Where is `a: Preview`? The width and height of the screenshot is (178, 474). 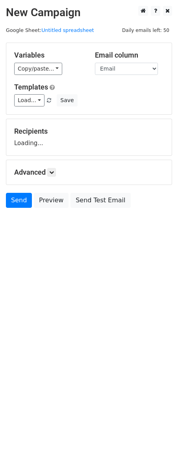 a: Preview is located at coordinates (51, 201).